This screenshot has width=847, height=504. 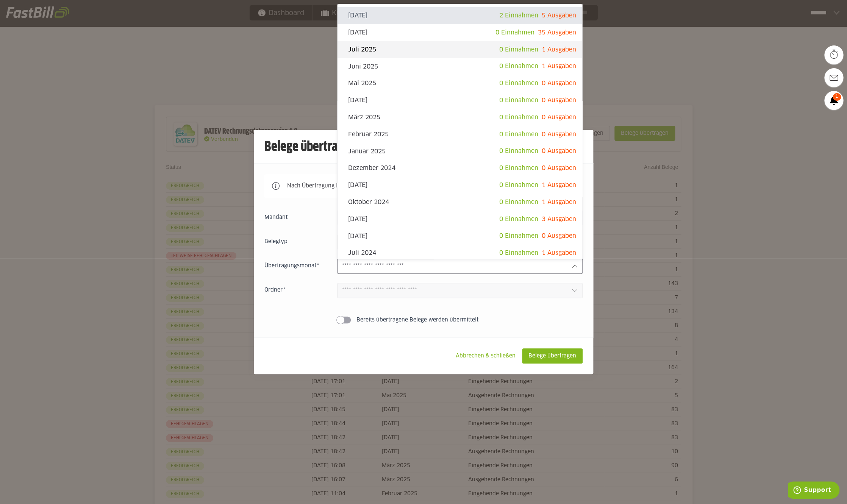 What do you see at coordinates (460, 49) in the screenshot?
I see `sl-option: Juli 2025` at bounding box center [460, 49].